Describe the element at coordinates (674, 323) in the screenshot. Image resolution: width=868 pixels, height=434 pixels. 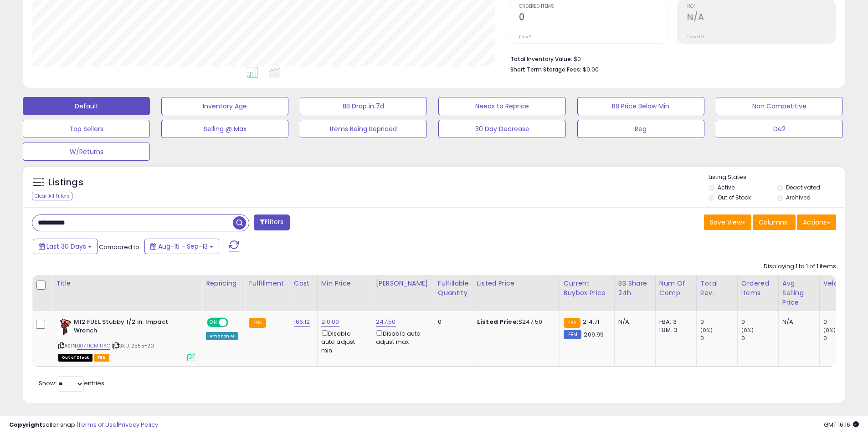
I see `div: FBA: 3` at that location.